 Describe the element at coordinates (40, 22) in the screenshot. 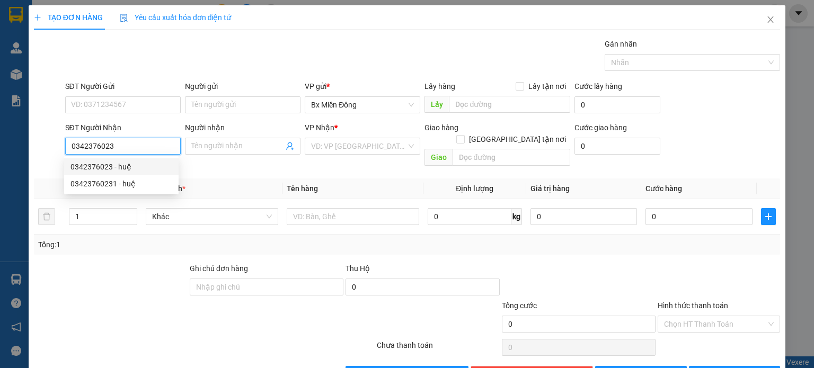

I see `div: Bx Miền Đông` at that location.